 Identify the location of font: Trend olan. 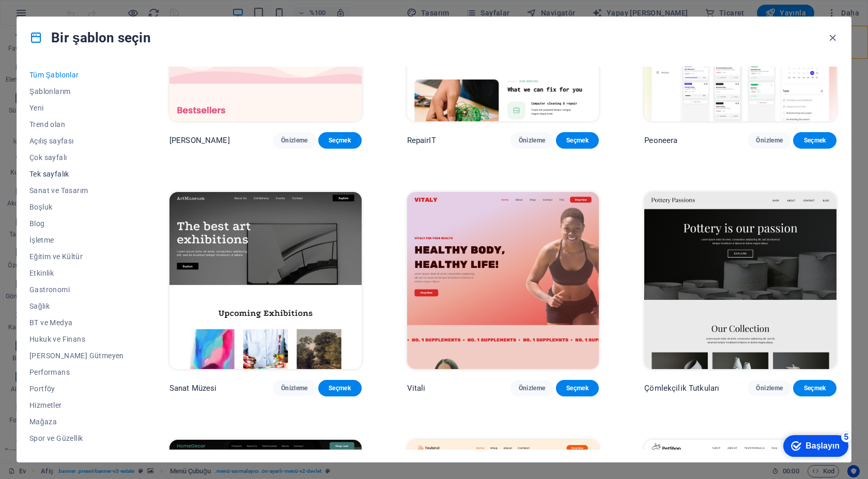
(47, 125).